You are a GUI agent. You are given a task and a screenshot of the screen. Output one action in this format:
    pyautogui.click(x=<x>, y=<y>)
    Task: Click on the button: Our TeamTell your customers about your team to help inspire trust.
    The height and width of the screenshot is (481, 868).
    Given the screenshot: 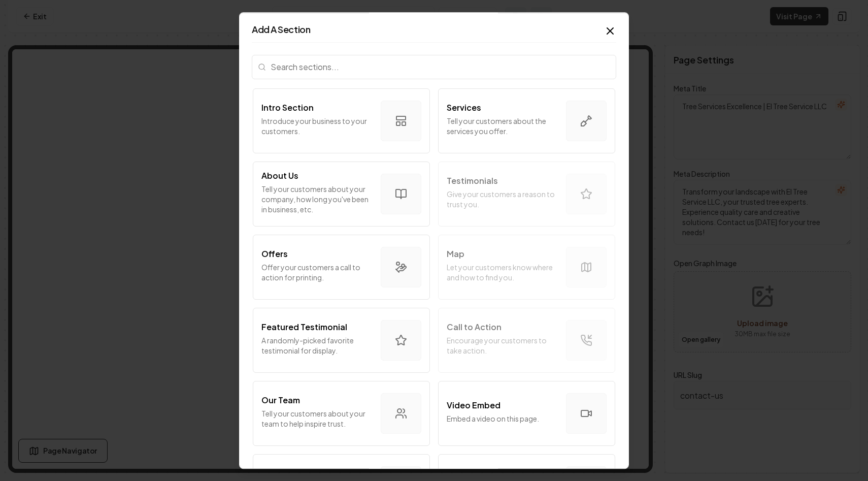 What is the action you would take?
    pyautogui.click(x=341, y=413)
    